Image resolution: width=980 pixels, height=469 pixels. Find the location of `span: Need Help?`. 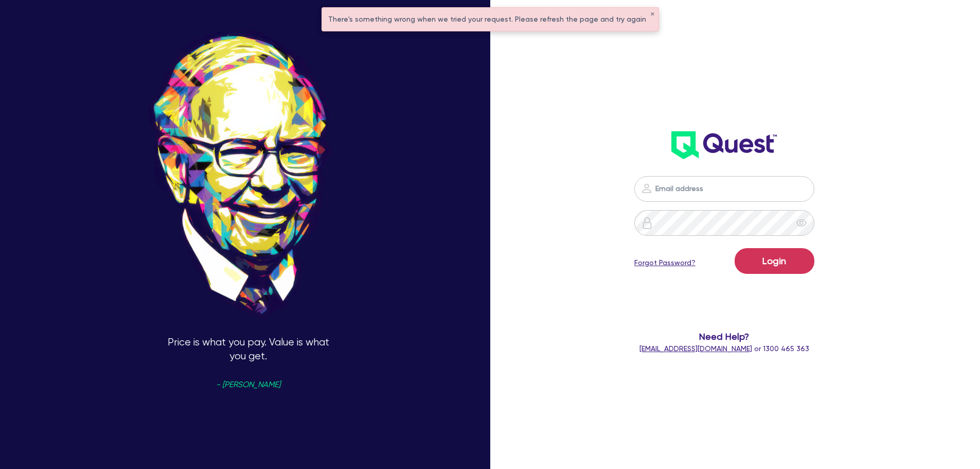

span: Need Help? is located at coordinates (724, 336).